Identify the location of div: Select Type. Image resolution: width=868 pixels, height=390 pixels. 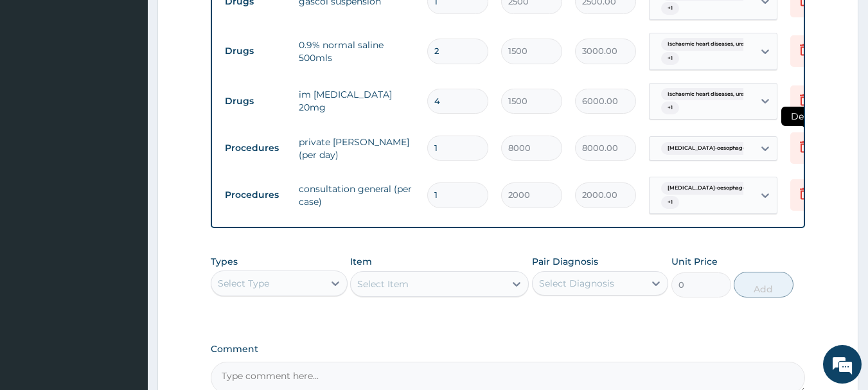
(243, 283).